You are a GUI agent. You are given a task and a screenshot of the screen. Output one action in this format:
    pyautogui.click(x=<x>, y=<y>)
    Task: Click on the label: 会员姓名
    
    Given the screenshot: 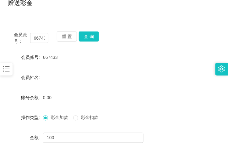 What is the action you would take?
    pyautogui.click(x=32, y=77)
    